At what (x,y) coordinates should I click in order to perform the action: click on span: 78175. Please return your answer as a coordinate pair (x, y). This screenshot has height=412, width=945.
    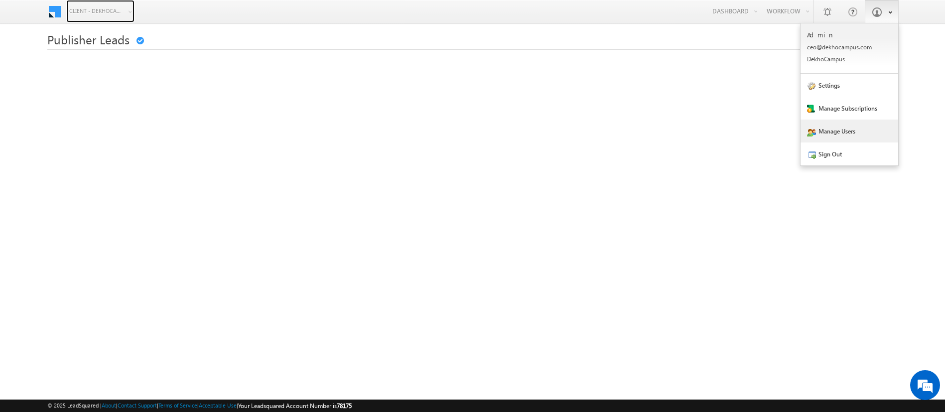
    Looking at the image, I should click on (344, 406).